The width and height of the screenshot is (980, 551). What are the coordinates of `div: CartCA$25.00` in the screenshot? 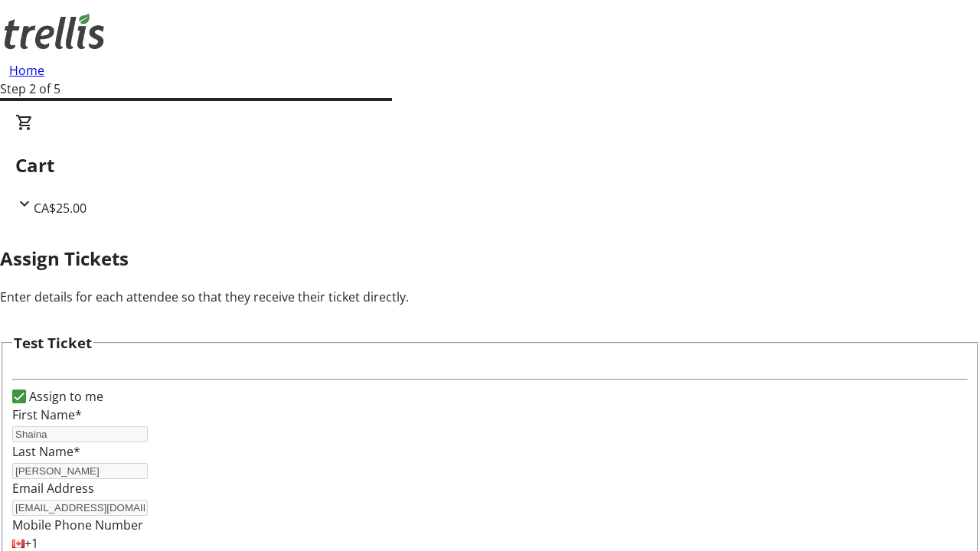 It's located at (490, 165).